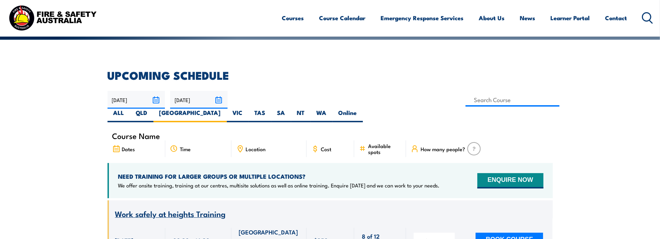 The image size is (660, 239). Describe the element at coordinates (260, 115) in the screenshot. I see `label: TAS` at that location.